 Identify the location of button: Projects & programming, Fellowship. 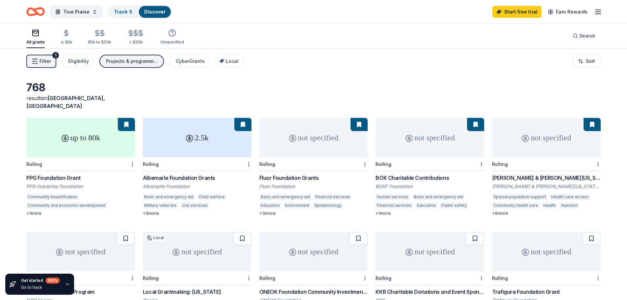
(132, 61).